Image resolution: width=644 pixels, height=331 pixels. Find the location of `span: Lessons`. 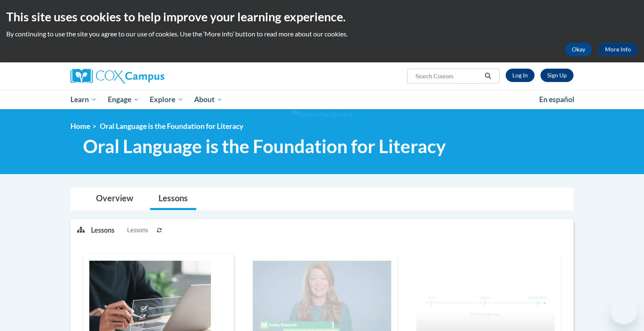

span: Lessons is located at coordinates (138, 231).